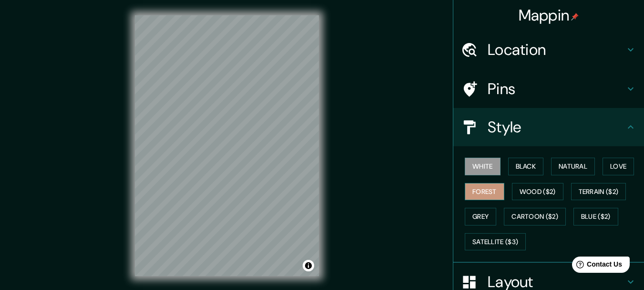  Describe the element at coordinates (538, 191) in the screenshot. I see `button: Wood ($2)` at that location.